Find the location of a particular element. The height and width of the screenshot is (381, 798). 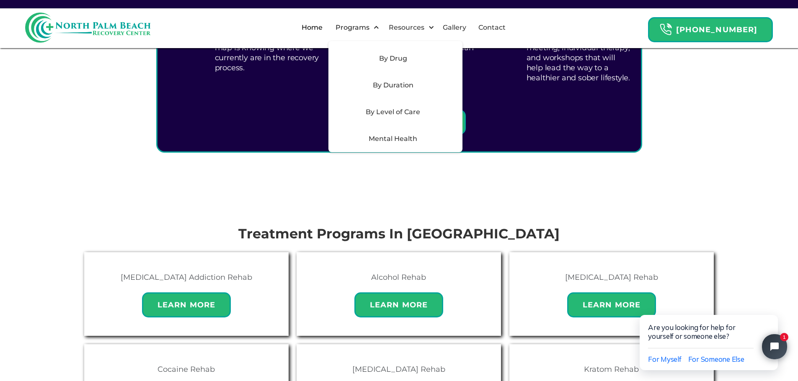

div: Are you looking for help for yourself or someone else? is located at coordinates (87, 44).